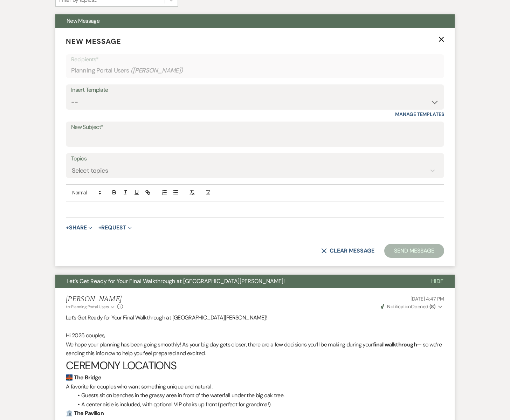 The image size is (510, 420). I want to click on button: Share, so click(79, 228).